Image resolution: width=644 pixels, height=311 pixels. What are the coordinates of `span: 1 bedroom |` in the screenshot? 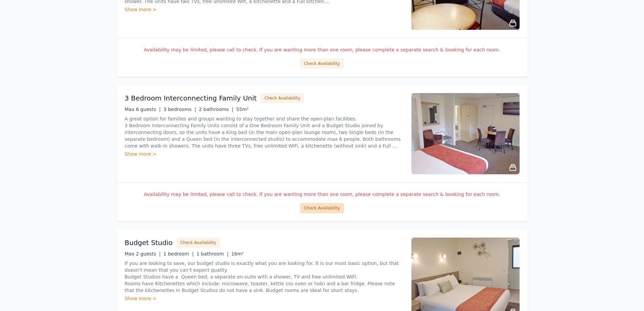 It's located at (179, 254).